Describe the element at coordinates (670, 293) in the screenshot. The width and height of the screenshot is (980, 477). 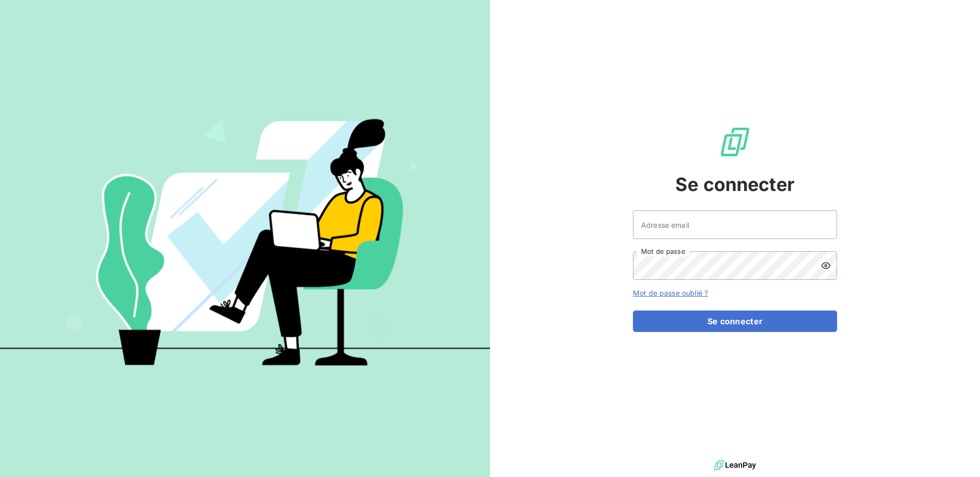
I see `a: Mot de passe oublié ?` at that location.